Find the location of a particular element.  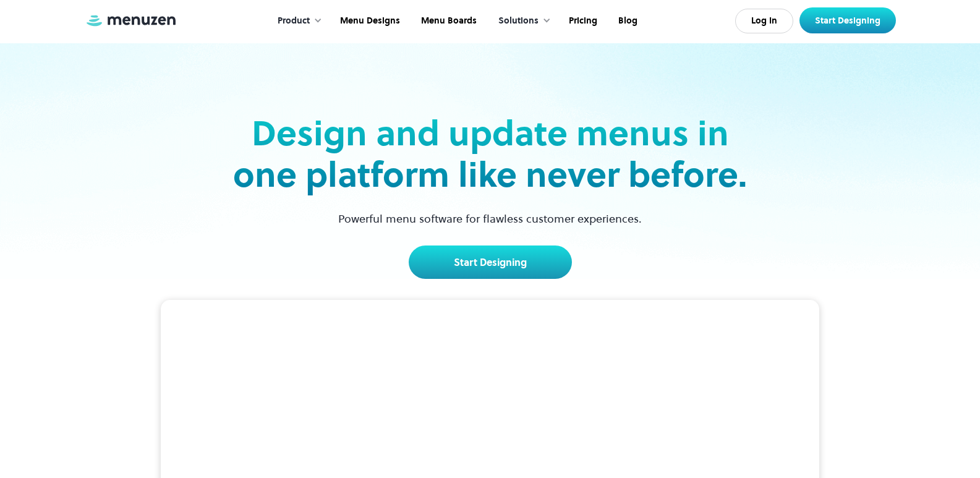

p: Powerful menu software for flawless customer experiences. is located at coordinates (490, 218).